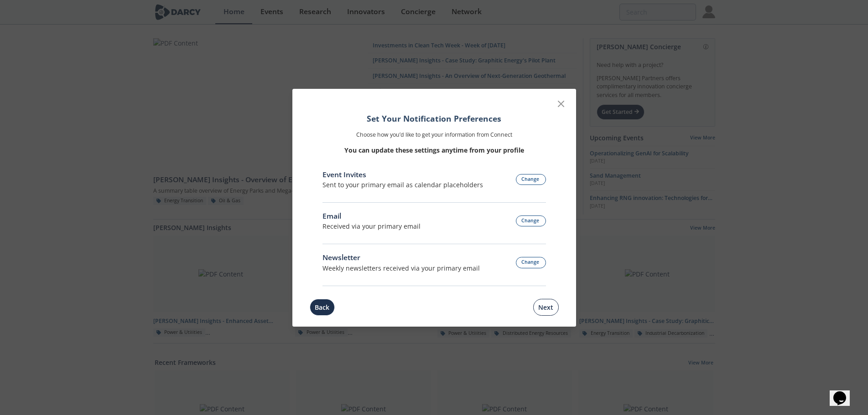  What do you see at coordinates (434, 150) in the screenshot?
I see `p: You can update these settings anytime from your profile` at bounding box center [434, 150].